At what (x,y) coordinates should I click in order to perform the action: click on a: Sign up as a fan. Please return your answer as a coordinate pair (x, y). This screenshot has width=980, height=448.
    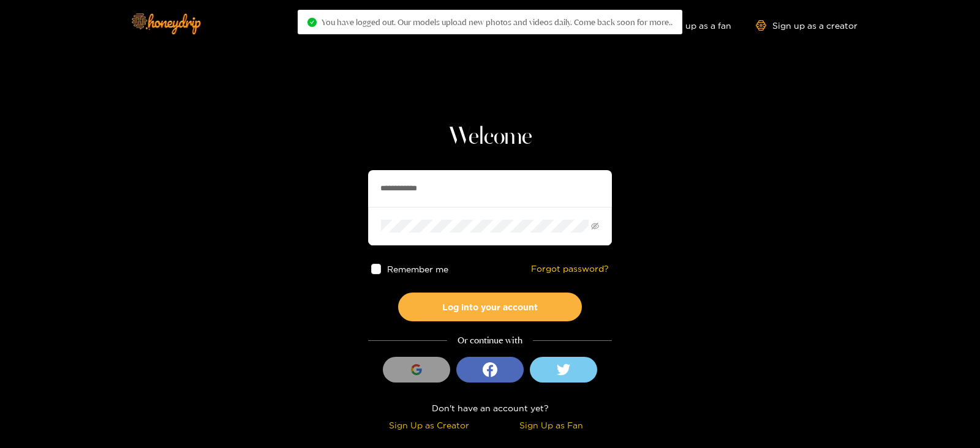
    Looking at the image, I should click on (689, 25).